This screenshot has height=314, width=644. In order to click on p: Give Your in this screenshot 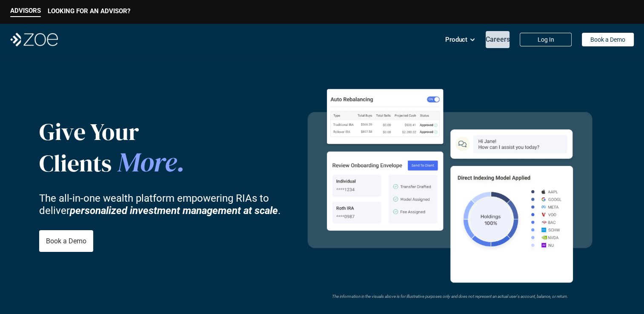, I will do `click(137, 131)`.